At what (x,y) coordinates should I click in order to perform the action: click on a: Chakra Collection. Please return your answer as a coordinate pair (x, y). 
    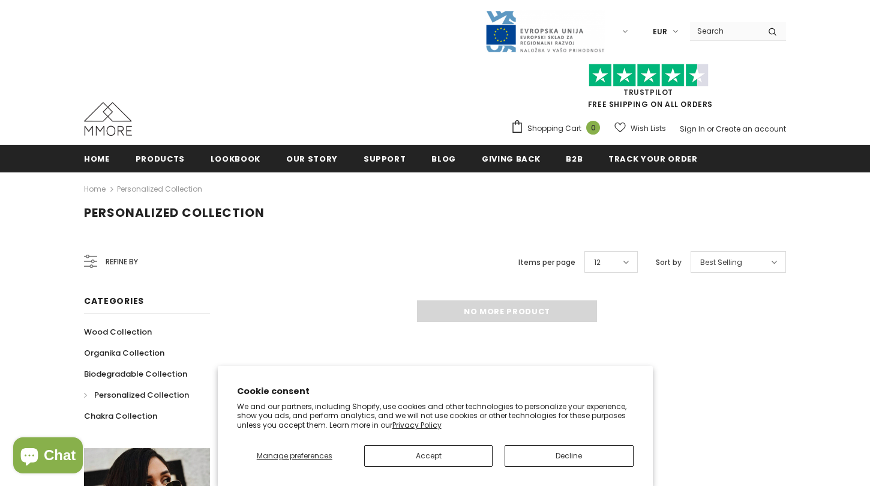
    Looking at the image, I should click on (121, 415).